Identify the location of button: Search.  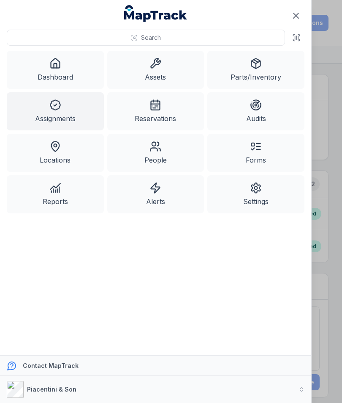
(146, 38).